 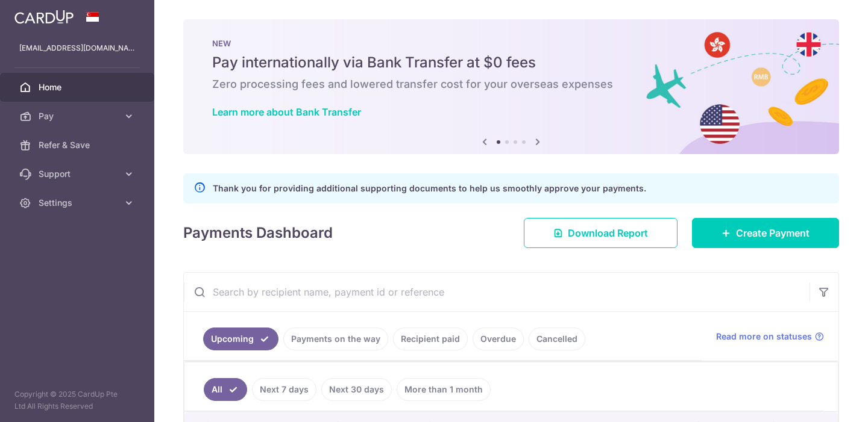 What do you see at coordinates (258, 233) in the screenshot?
I see `h4: Payments Dashboard` at bounding box center [258, 233].